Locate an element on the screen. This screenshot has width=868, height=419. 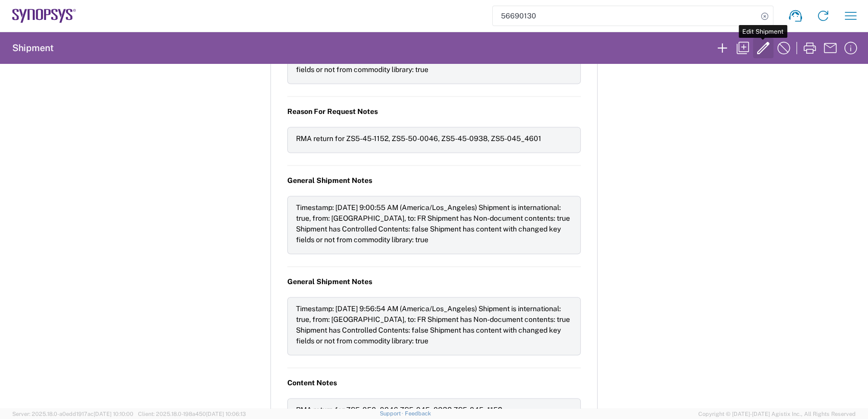
h2: Shipment is located at coordinates (33, 48).